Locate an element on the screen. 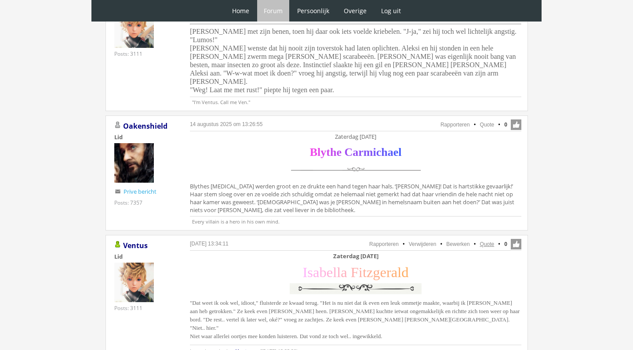 The height and width of the screenshot is (350, 633). span: c is located at coordinates (379, 152).